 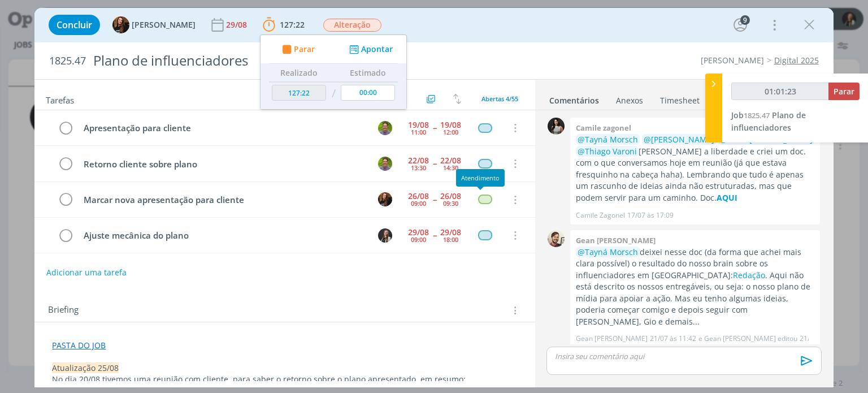 What do you see at coordinates (60, 99) in the screenshot?
I see `span: Tarefas` at bounding box center [60, 99].